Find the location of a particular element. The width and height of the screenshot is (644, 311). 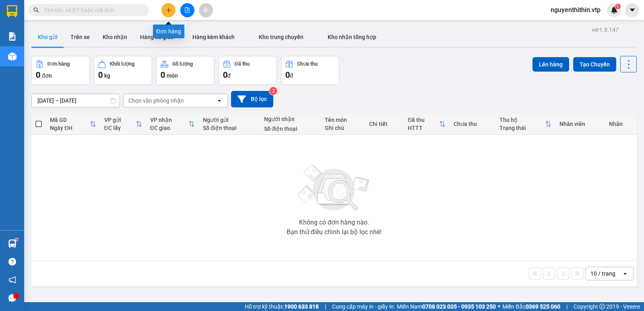

div: Bạn thử điều chỉnh lại bộ lọc nhé! is located at coordinates (334, 232).